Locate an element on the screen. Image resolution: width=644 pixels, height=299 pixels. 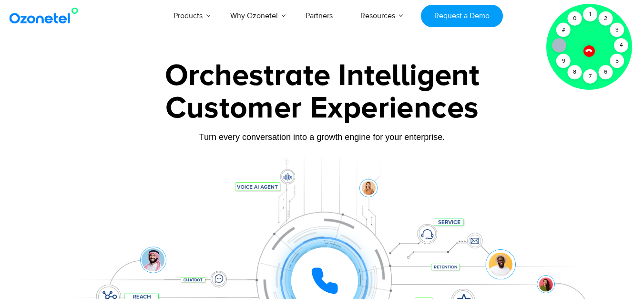
div: 0 is located at coordinates (575, 18).